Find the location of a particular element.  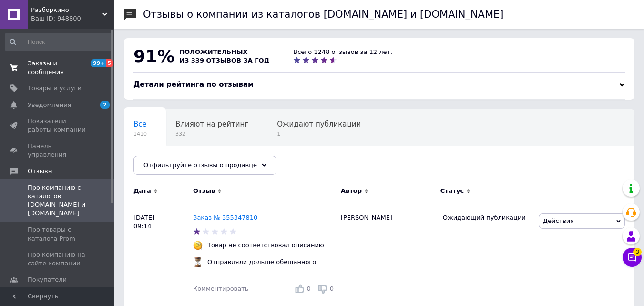

div: Отправляли дольше обещанного is located at coordinates (262, 262).